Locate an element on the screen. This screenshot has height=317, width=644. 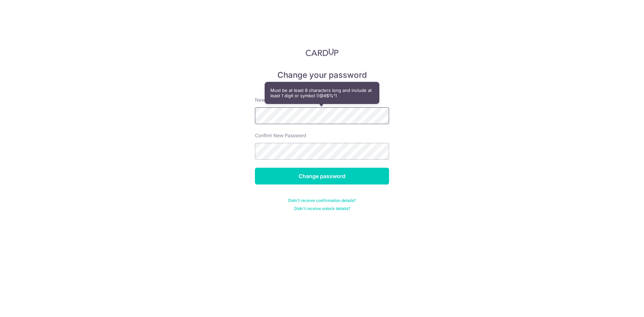
label: Confirm New Password is located at coordinates (281, 135).